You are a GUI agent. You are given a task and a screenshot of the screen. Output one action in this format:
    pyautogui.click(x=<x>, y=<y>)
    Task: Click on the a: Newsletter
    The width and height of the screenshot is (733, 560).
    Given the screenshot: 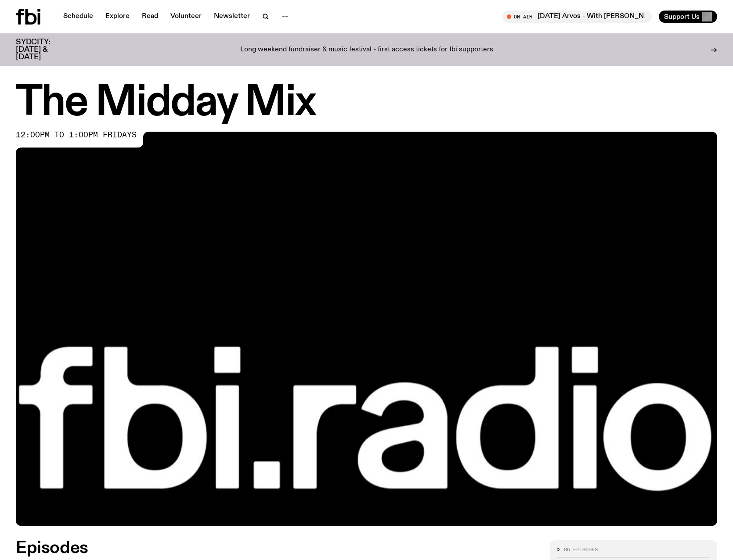 What is the action you would take?
    pyautogui.click(x=232, y=16)
    